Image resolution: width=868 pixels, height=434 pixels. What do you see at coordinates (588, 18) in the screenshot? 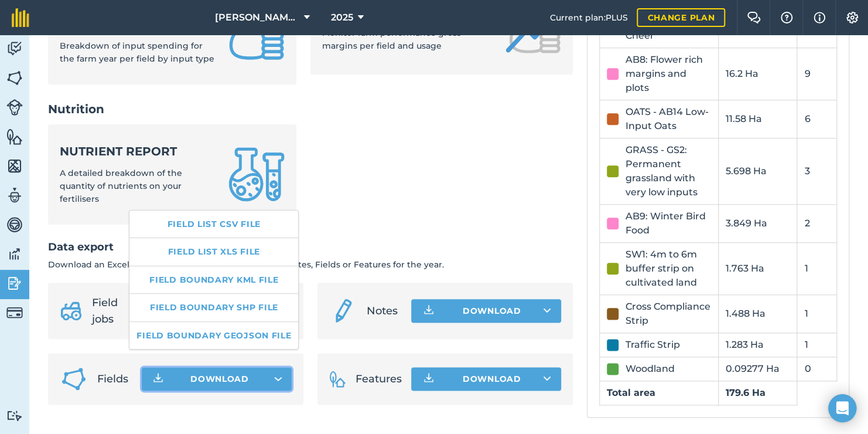
I see `span: Current plan : PLUS` at bounding box center [588, 18].